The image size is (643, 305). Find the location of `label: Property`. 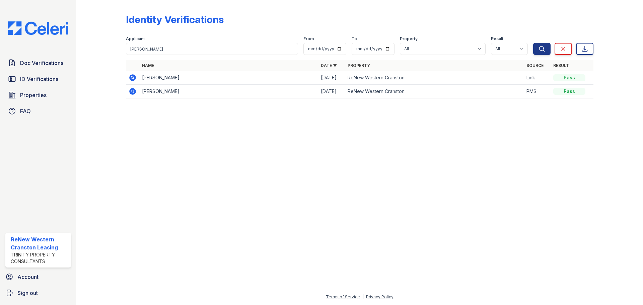

label: Property is located at coordinates (409, 39).